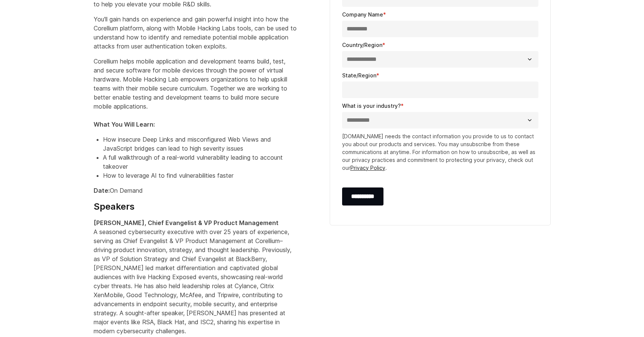 The width and height of the screenshot is (644, 337). I want to click on span: How insecure Deep Links and misconfigured Web Views and JavaScript bridges can lead to high sever..., so click(187, 144).